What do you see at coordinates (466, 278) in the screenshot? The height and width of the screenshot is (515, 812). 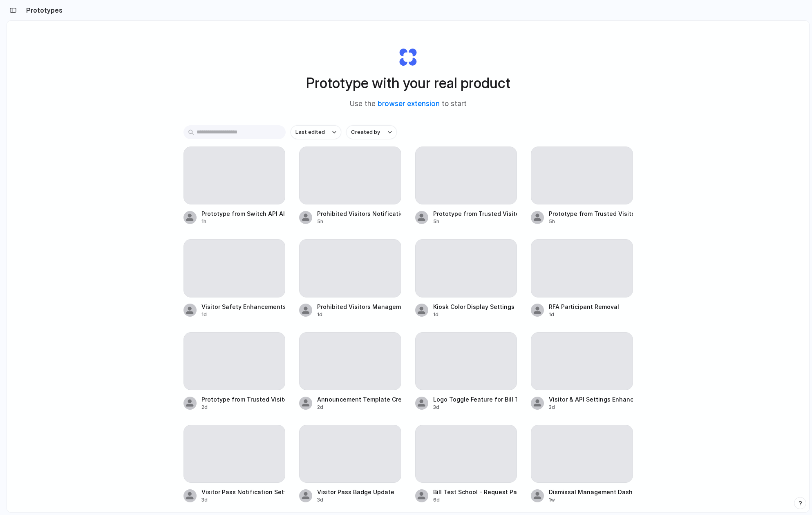 I see `a: Kiosk Color Display Settings1d` at bounding box center [466, 278].